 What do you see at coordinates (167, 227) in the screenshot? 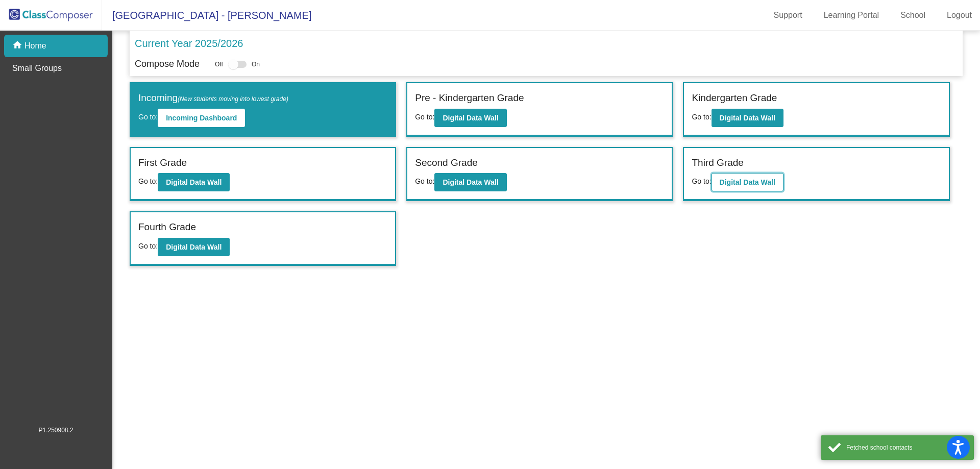
I see `label: Fourth Grade` at bounding box center [167, 227].